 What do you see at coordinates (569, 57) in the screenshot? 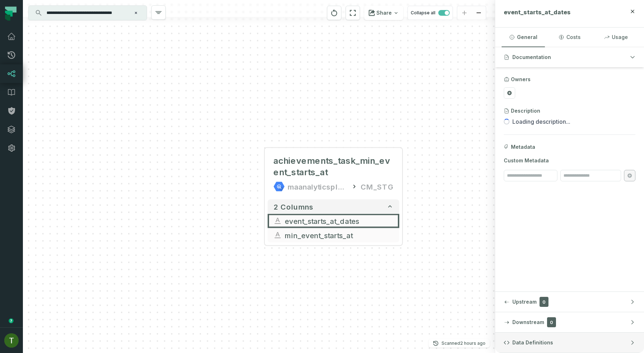
I see `button: Documentation` at bounding box center [569, 57].